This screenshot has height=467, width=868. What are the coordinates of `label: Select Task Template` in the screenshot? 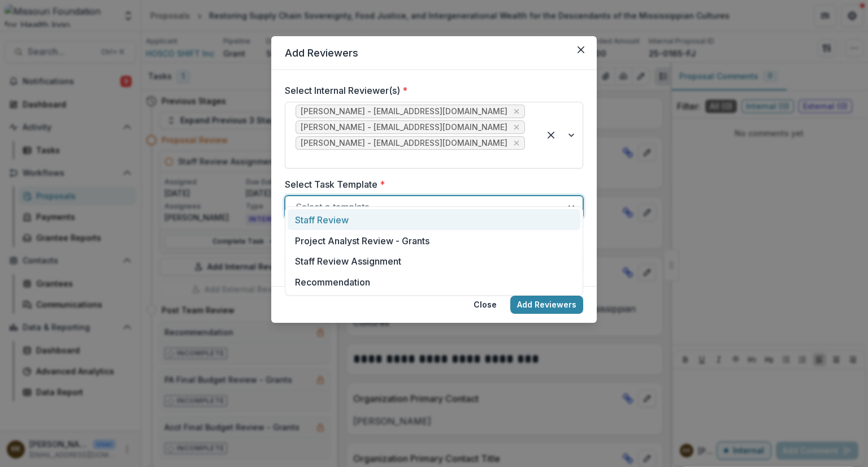 It's located at (431, 184).